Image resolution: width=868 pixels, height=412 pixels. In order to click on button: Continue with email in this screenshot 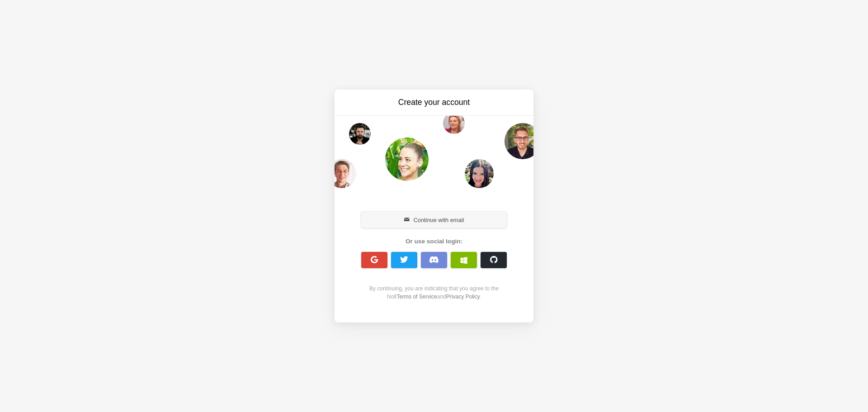, I will do `click(434, 220)`.